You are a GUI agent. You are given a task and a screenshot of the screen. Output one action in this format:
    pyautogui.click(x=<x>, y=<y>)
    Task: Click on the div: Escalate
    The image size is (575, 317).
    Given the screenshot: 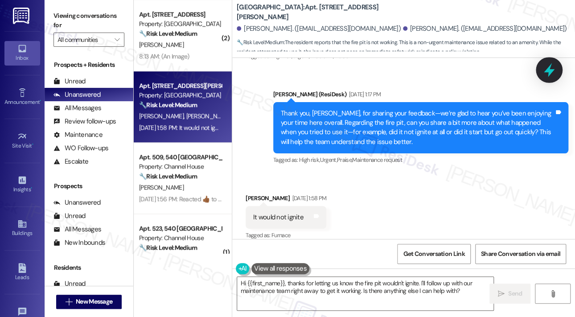 What is the action you would take?
    pyautogui.click(x=71, y=161)
    